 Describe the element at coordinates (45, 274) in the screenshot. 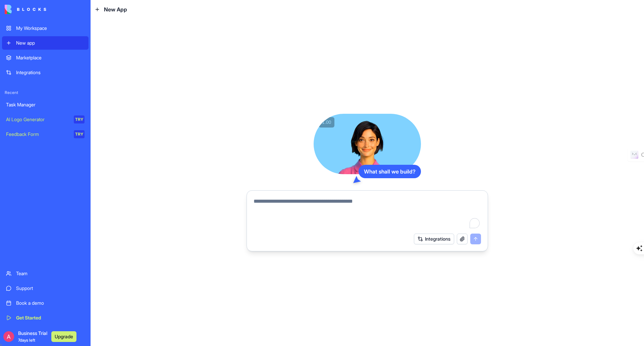

I see `a: Team` at that location.